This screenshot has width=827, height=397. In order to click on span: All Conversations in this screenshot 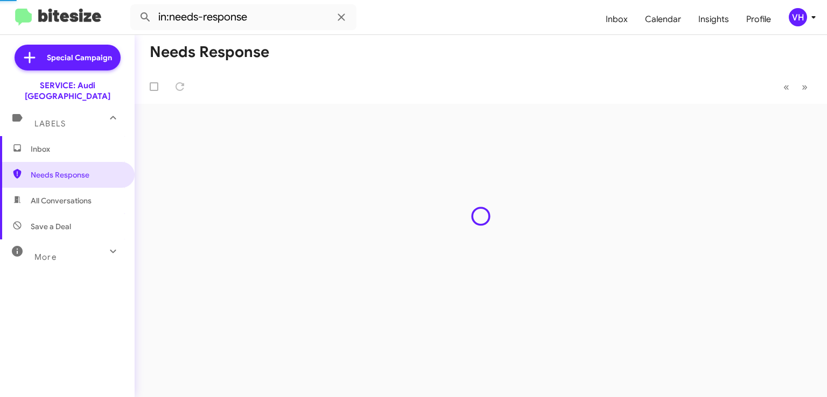, I will do `click(61, 201)`.